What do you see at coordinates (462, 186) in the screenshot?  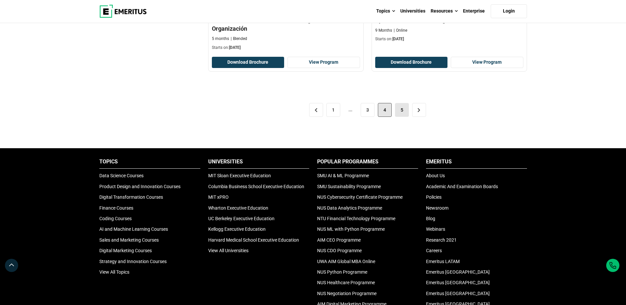 I see `a: Academic And Examination Boards` at bounding box center [462, 186].